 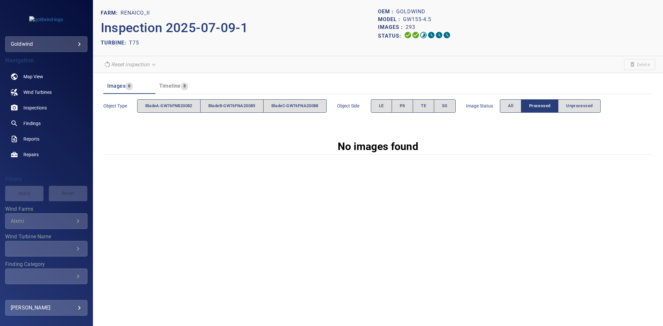 What do you see at coordinates (42, 221) in the screenshot?
I see `div: Aixmi` at bounding box center [42, 221].